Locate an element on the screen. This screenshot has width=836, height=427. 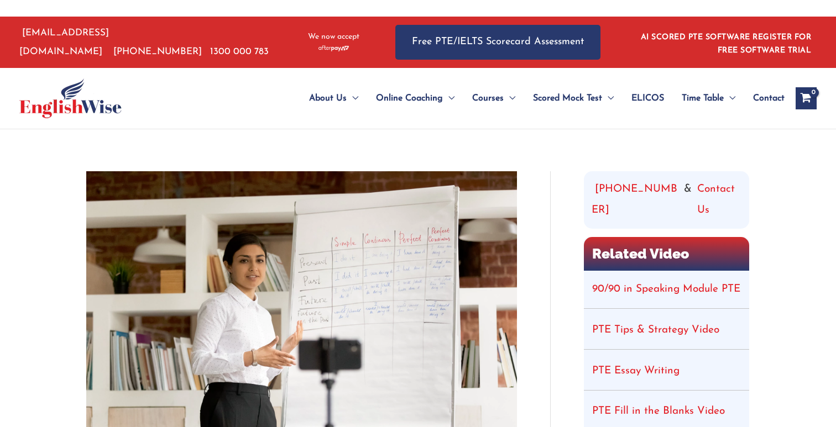
span: Contact is located at coordinates (768, 98).